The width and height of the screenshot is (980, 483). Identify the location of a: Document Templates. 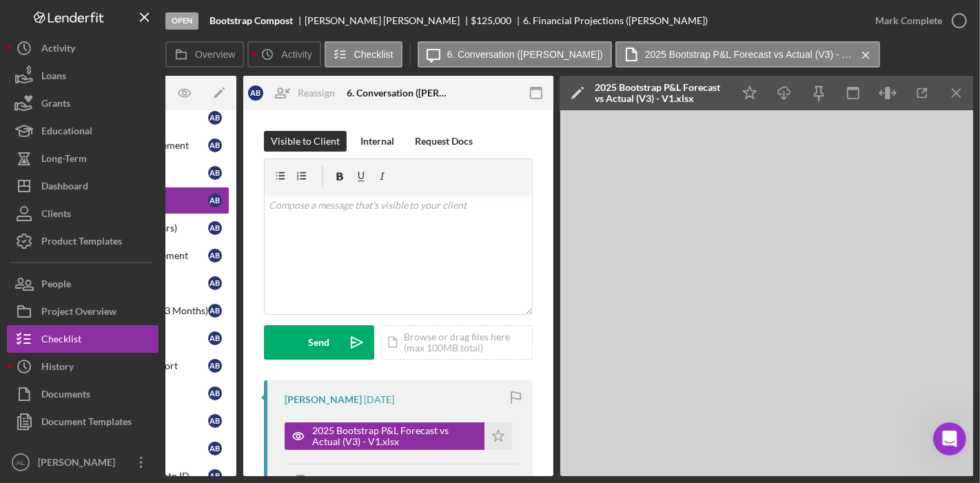
(83, 422).